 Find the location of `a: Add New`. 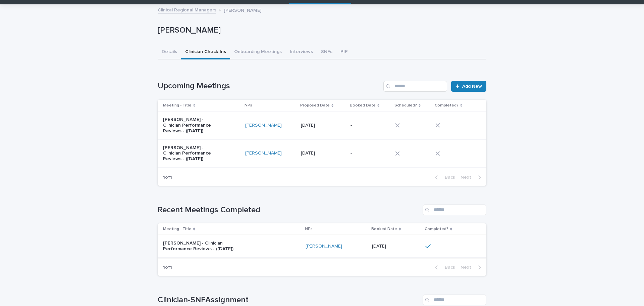

a: Add New is located at coordinates (469, 86).